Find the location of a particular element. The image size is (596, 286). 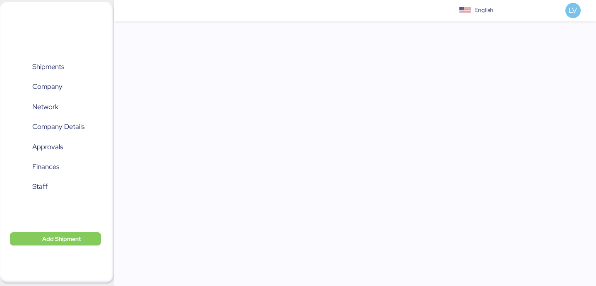

a: Company Details is located at coordinates (53, 127).